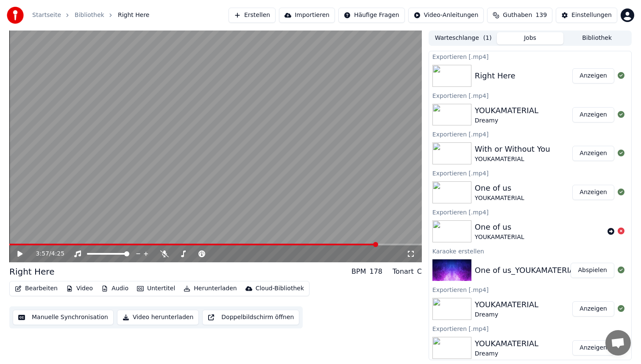 This screenshot has width=641, height=364. What do you see at coordinates (42, 254) in the screenshot?
I see `span: 3:57` at bounding box center [42, 254].